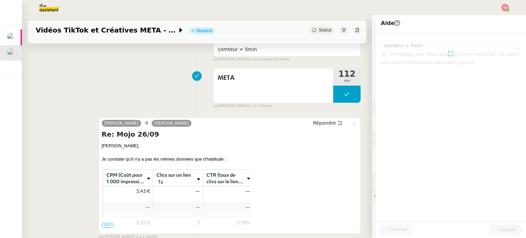 The height and width of the screenshot is (238, 526). I want to click on img: users%2FCk7ZD5ubFNWivK6gJdIkoi2SB5d2%2Favatar%2F3f84dbb7-4157-4842-a987-fca65a8b7a9a, so click(12, 53).